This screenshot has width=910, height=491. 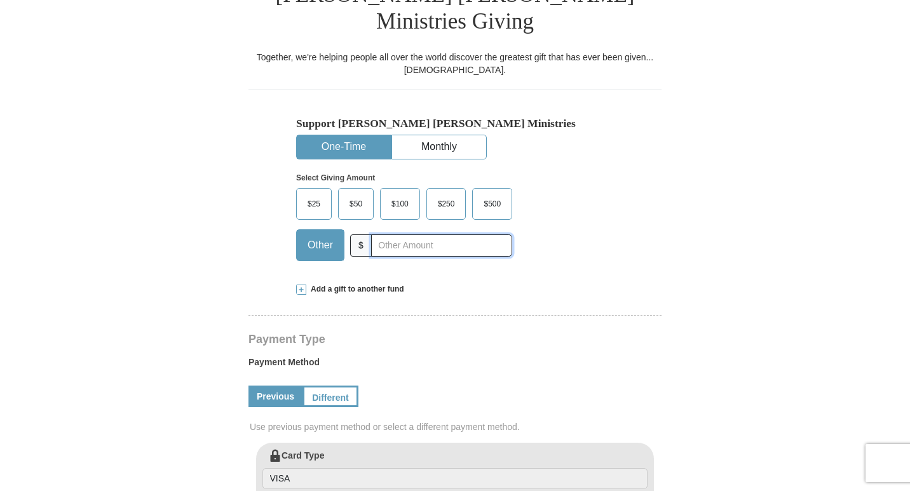 I want to click on a: Different, so click(x=330, y=396).